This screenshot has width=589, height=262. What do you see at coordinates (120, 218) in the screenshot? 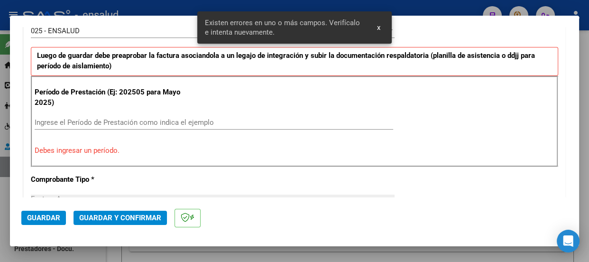
I see `span: Guardar y Confirmar` at bounding box center [120, 218].